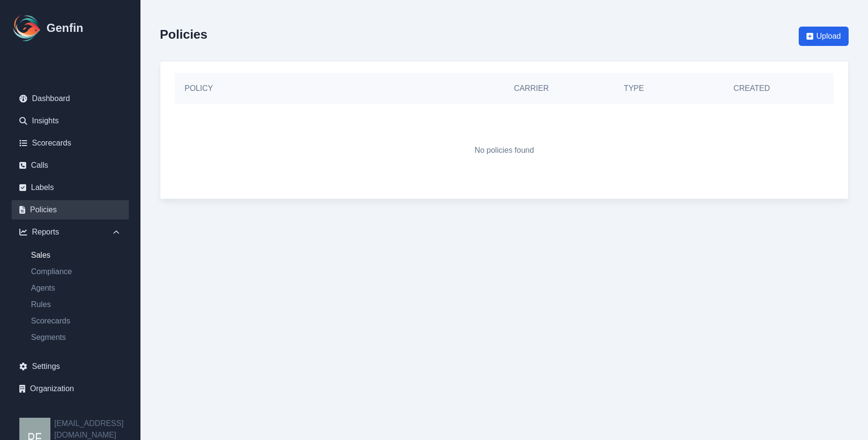  What do you see at coordinates (669, 89) in the screenshot?
I see `h5: Type` at bounding box center [669, 89].